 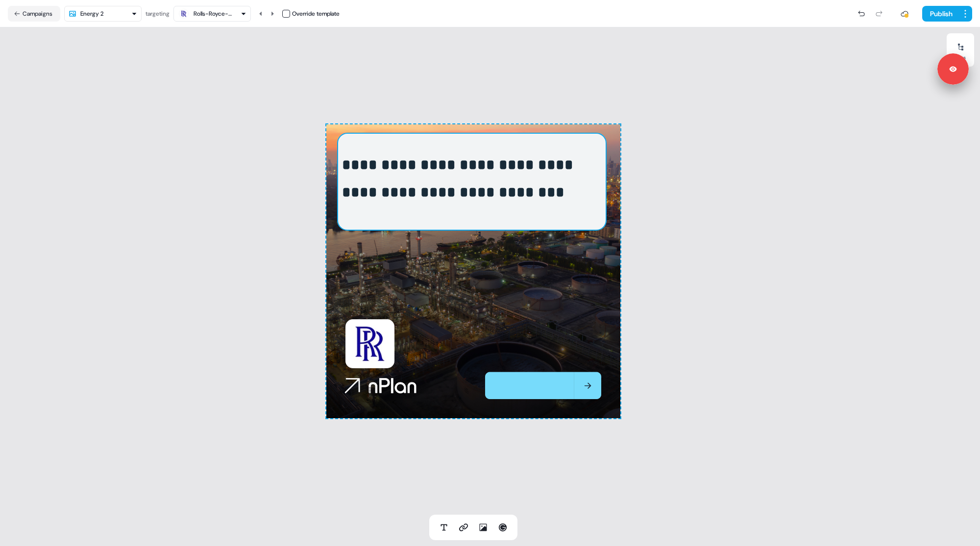 I want to click on button: Campaigns, so click(x=34, y=13).